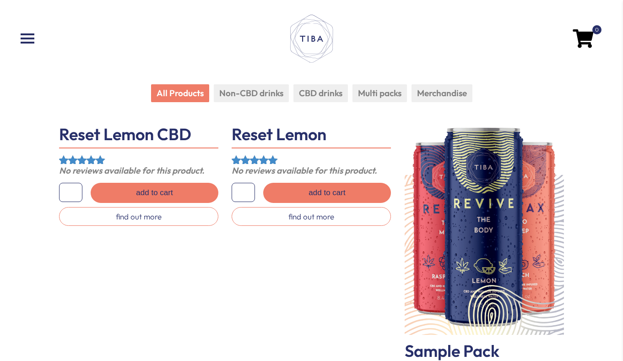  Describe the element at coordinates (597, 30) in the screenshot. I see `span: 0` at that location.